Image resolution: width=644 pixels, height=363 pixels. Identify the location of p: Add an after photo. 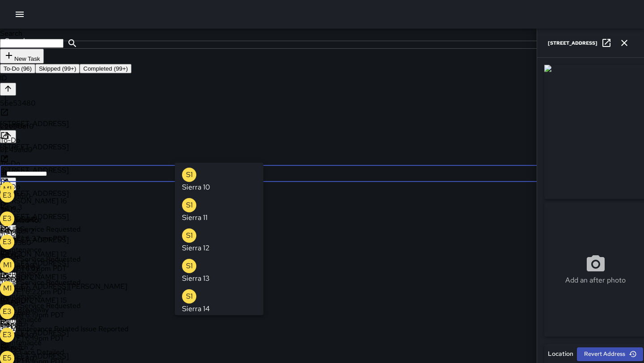
(595, 280).